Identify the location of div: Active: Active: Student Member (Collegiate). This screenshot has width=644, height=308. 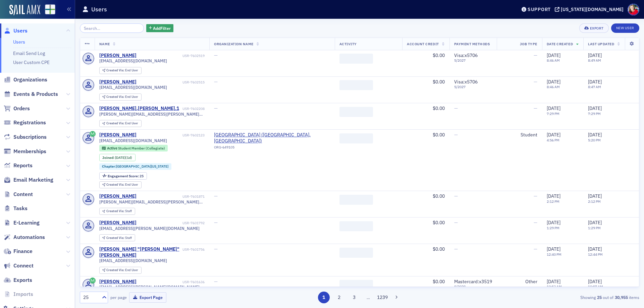
(133, 148).